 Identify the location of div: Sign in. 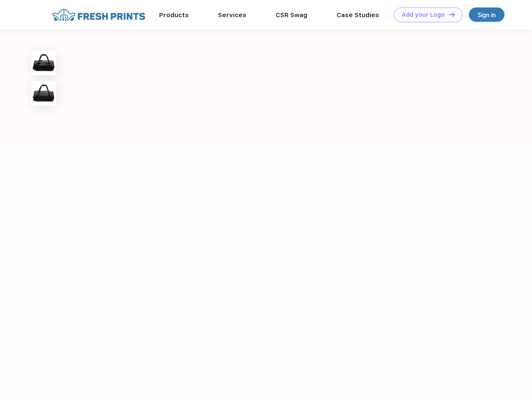
(486, 15).